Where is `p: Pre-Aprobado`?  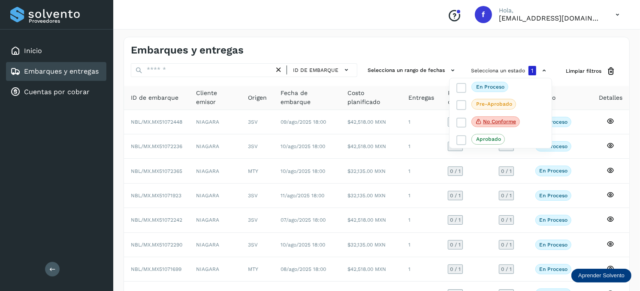 p: Pre-Aprobado is located at coordinates (494, 104).